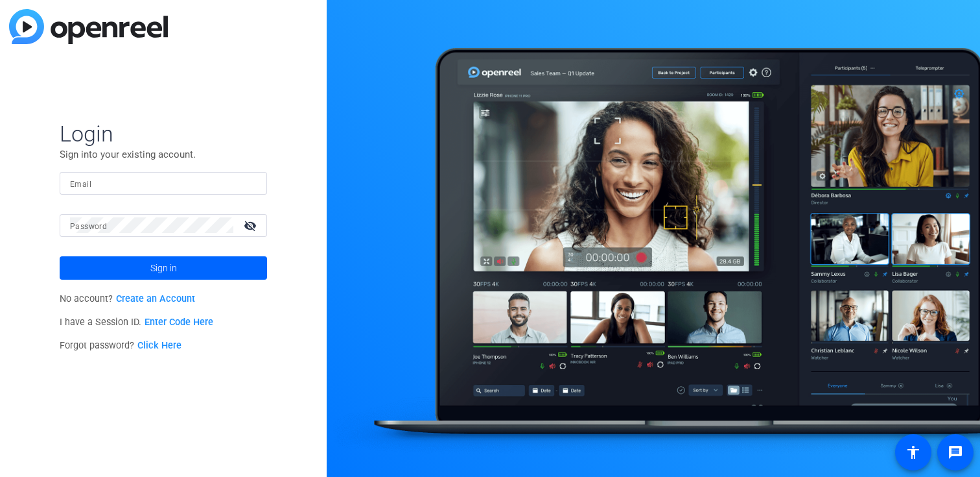 The height and width of the screenshot is (477, 980). What do you see at coordinates (88, 27) in the screenshot?
I see `img: blue-gradient.svg` at bounding box center [88, 27].